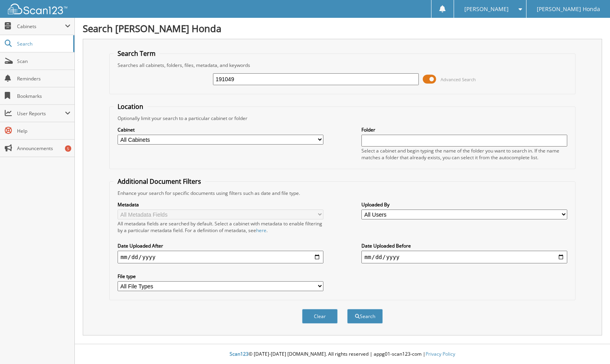 This screenshot has height=364, width=610. Describe the element at coordinates (342, 118) in the screenshot. I see `div: Optionally limit your search to a particular cabinet or folder` at that location.